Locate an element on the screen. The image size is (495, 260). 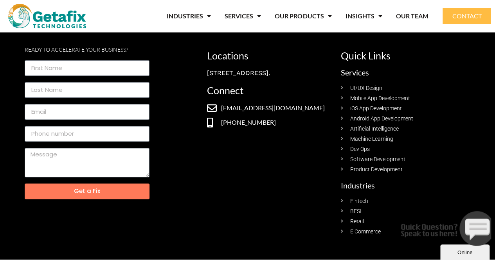
span: Dev Ops is located at coordinates (359, 149).